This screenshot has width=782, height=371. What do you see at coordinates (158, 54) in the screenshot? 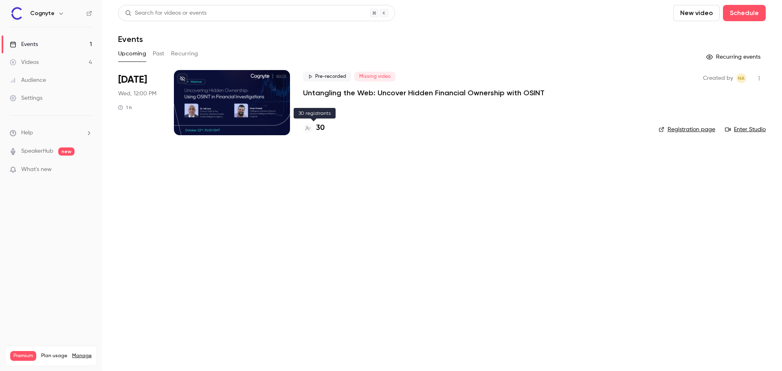
I see `button: Past` at bounding box center [158, 54].